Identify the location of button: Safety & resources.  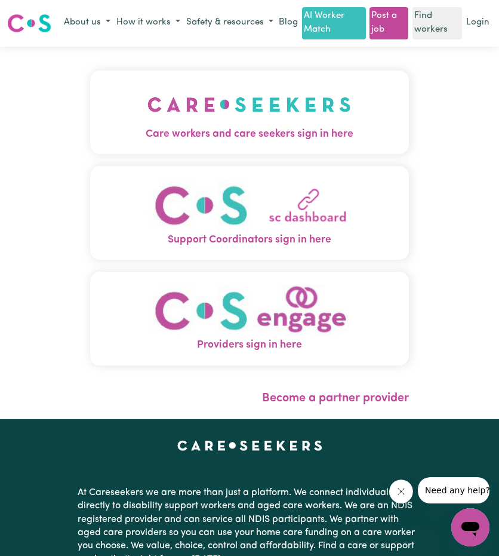
(230, 23).